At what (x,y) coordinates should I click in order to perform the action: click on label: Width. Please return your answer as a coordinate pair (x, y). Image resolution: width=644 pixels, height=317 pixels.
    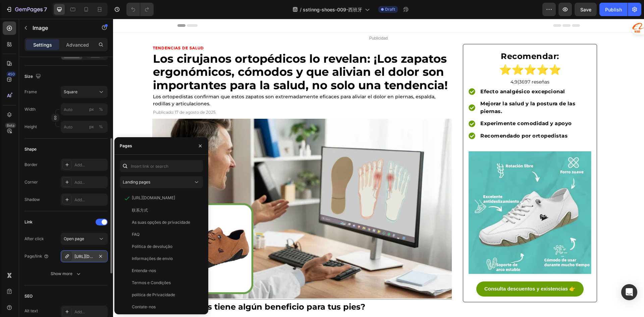
    Looking at the image, I should click on (30, 109).